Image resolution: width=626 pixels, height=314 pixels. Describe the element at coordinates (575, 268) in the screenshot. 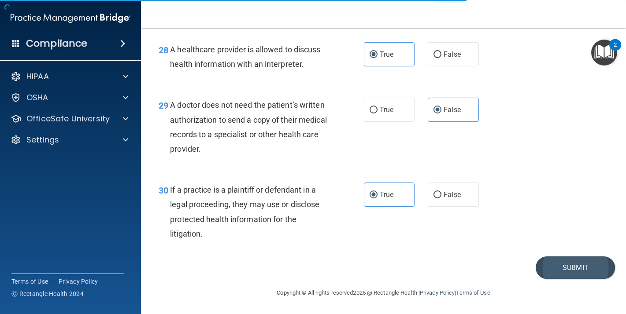

I see `button: Submit` at that location.